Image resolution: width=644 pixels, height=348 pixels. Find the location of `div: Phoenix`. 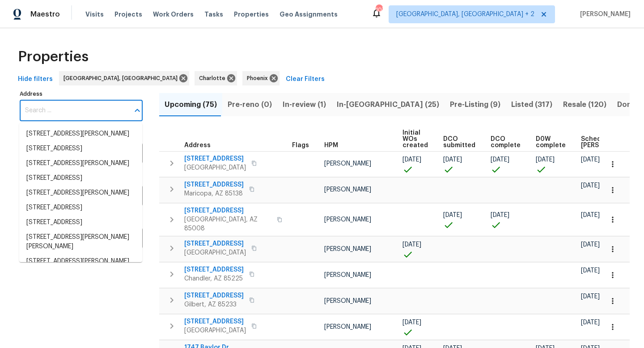

div: Phoenix is located at coordinates (261, 78).